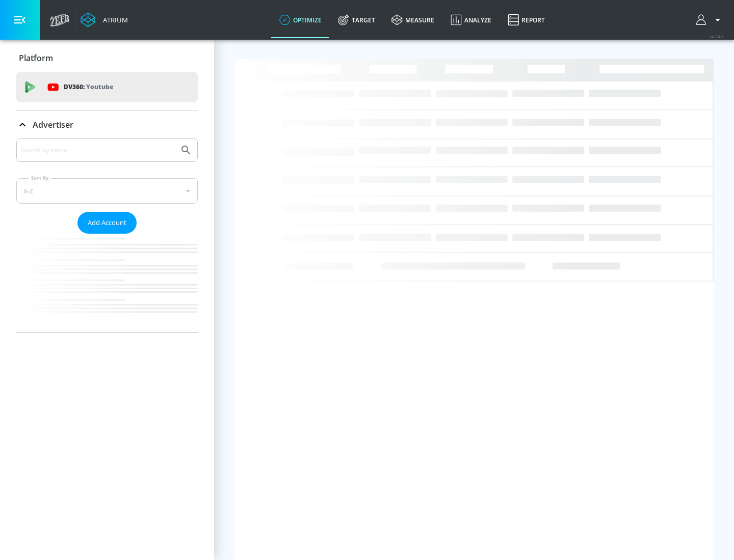  Describe the element at coordinates (107, 58) in the screenshot. I see `div: Platform` at that location.